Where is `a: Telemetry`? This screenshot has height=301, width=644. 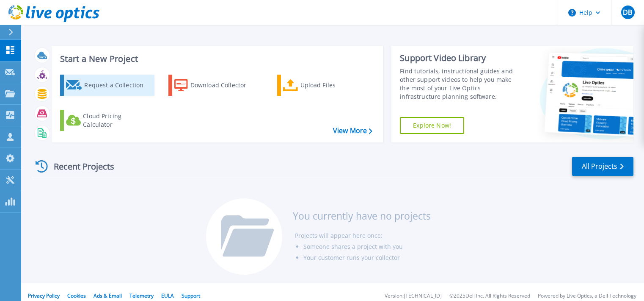 a: Telemetry is located at coordinates (141, 295).